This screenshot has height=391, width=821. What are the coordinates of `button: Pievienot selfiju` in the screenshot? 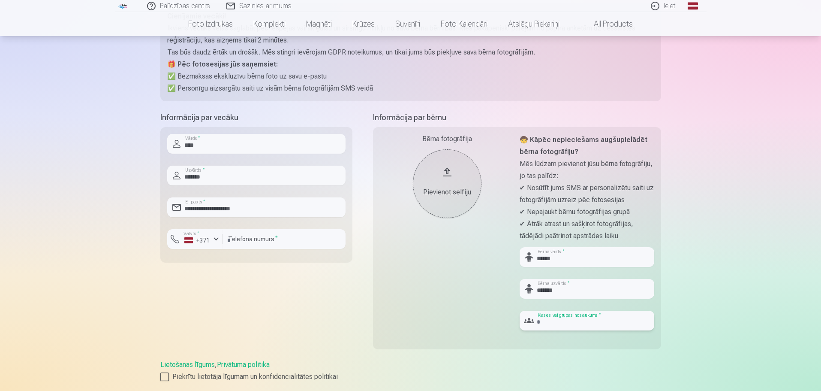 It's located at (447, 184).